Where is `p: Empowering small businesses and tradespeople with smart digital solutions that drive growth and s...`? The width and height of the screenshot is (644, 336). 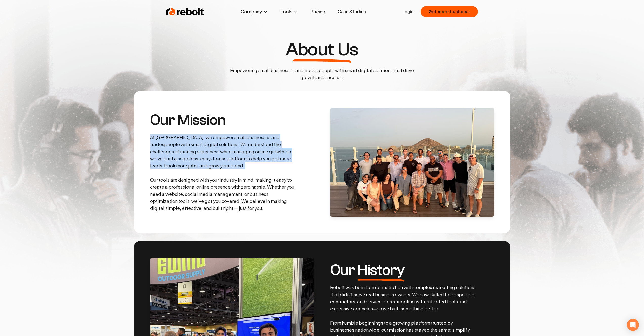 p: Empowering small businesses and tradespeople with smart digital solutions that drive growth and s... is located at coordinates (322, 74).